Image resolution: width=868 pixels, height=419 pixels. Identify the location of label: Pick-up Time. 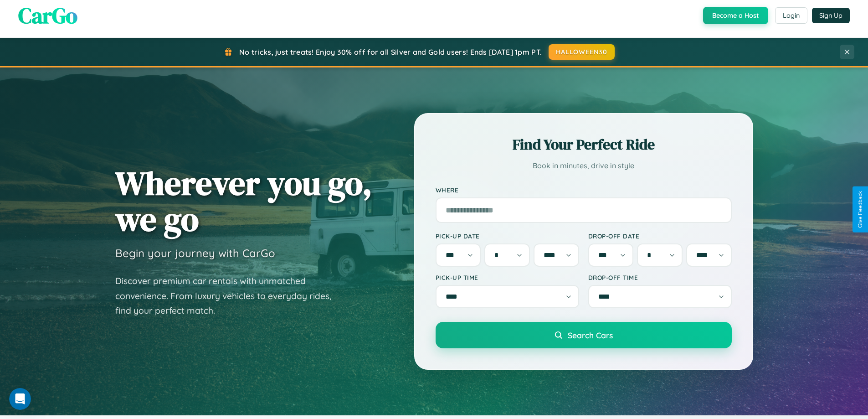
(507, 277).